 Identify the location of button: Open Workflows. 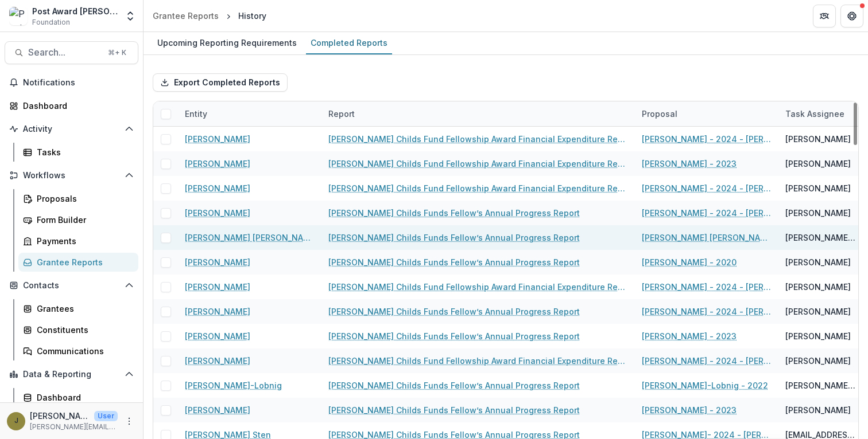
(72, 175).